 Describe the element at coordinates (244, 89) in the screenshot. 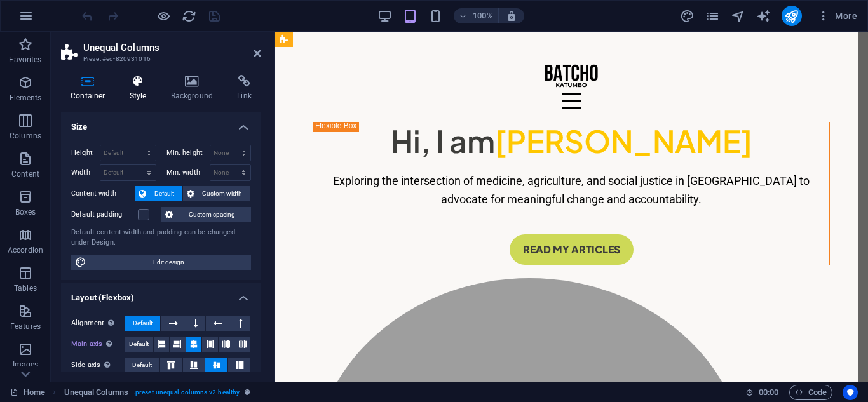

I see `h4: Link` at that location.